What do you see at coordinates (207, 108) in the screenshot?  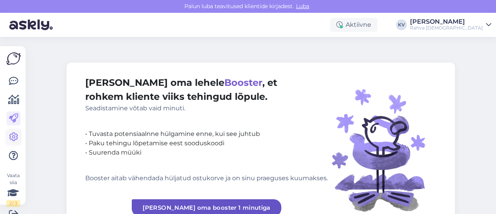 I see `div: Seadistamine võtab vaid minuti.` at bounding box center [207, 108].